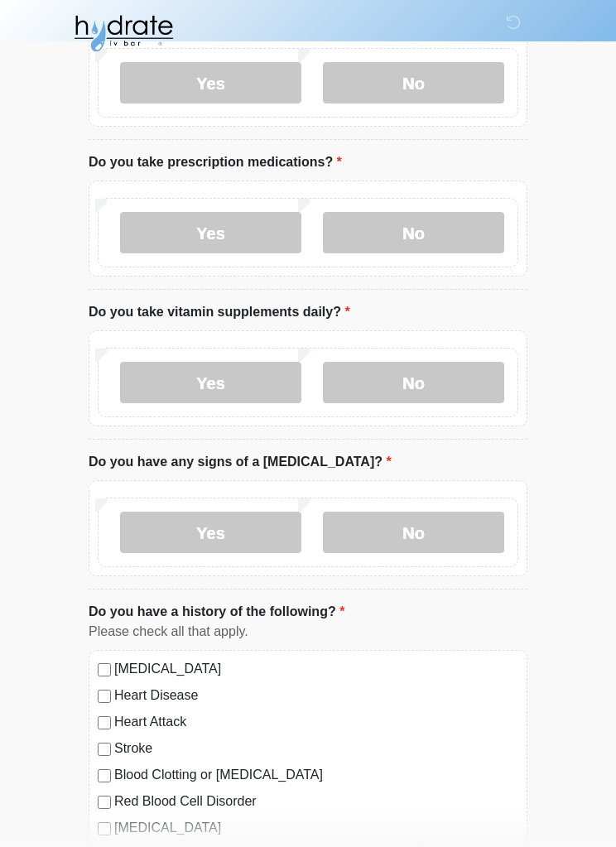 Image resolution: width=616 pixels, height=847 pixels. I want to click on label: Heart Disease, so click(316, 696).